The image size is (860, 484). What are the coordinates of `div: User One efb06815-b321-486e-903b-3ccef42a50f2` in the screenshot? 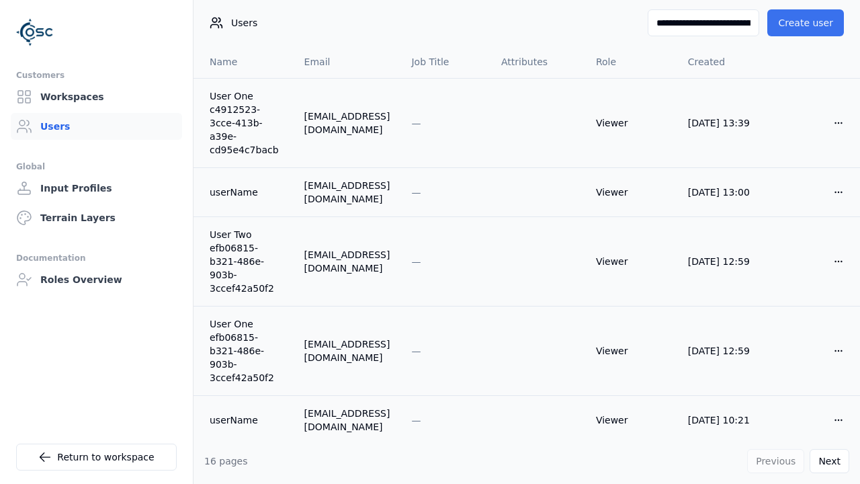 It's located at (246, 351).